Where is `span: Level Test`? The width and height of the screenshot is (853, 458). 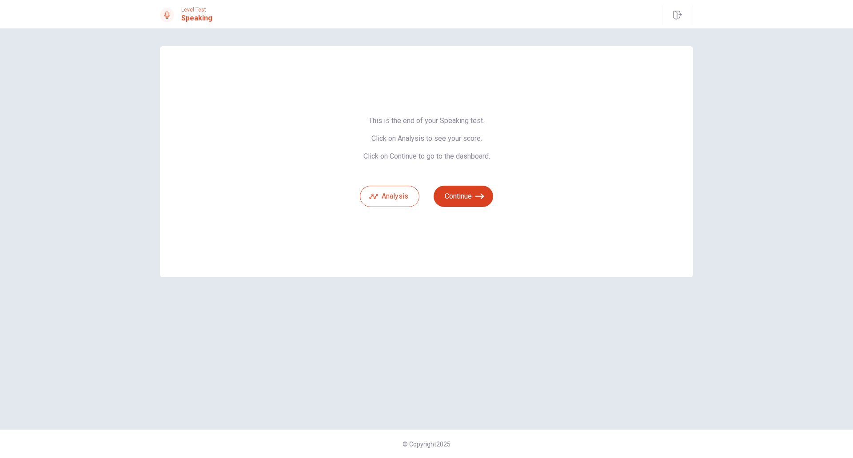 span: Level Test is located at coordinates (197, 10).